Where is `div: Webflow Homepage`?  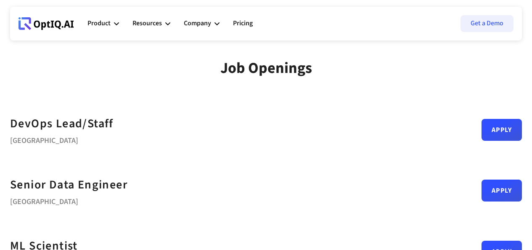 div: Webflow Homepage is located at coordinates (19, 29).